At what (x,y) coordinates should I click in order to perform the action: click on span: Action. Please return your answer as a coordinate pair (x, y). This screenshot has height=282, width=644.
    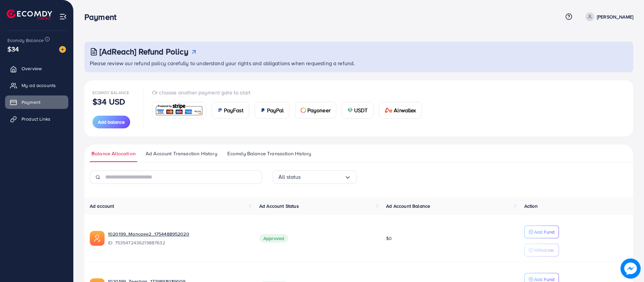
    Looking at the image, I should click on (531, 206).